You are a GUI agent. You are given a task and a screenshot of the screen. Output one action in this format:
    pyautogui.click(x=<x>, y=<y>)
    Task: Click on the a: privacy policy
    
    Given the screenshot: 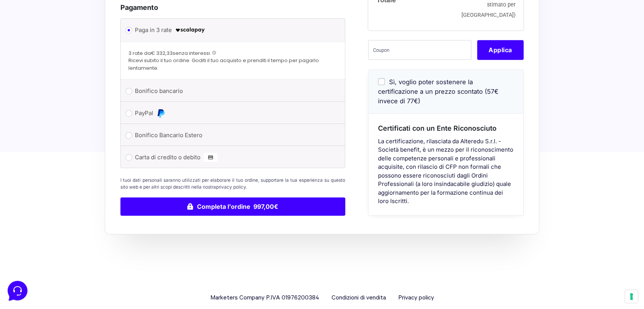 What is the action you would take?
    pyautogui.click(x=231, y=187)
    